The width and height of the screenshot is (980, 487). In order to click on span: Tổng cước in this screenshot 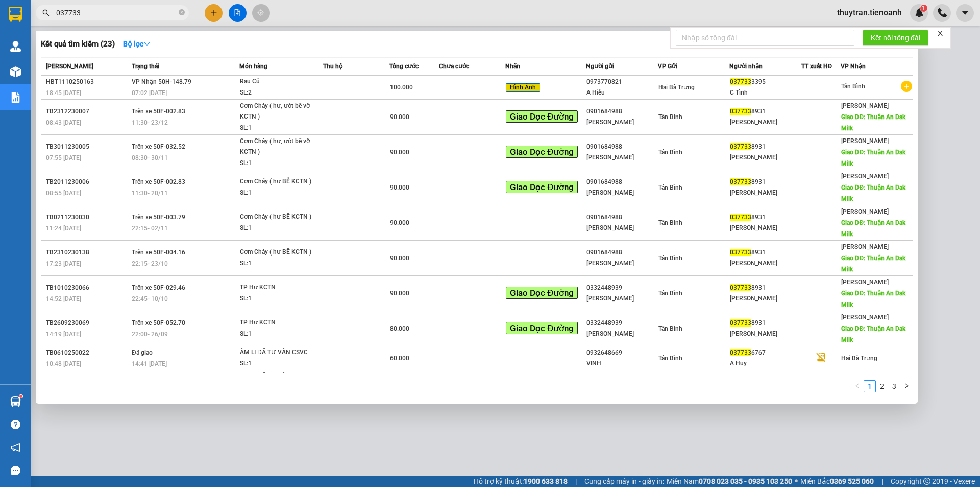, I will do `click(404, 66)`.